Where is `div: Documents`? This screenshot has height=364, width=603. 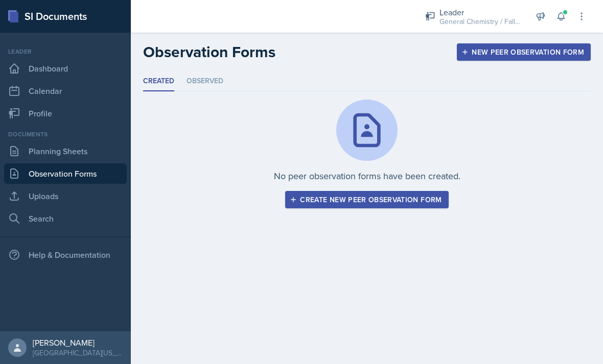 div: Documents is located at coordinates (66, 134).